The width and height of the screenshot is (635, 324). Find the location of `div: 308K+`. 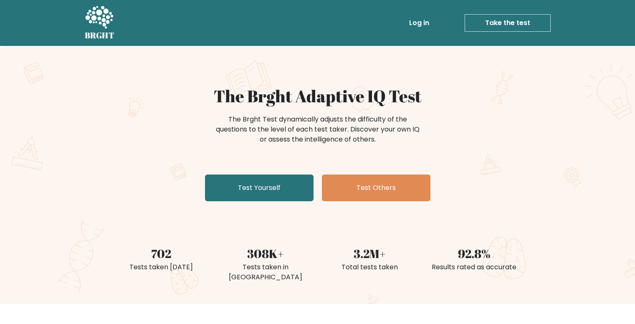

div: 308K+ is located at coordinates (265, 253).